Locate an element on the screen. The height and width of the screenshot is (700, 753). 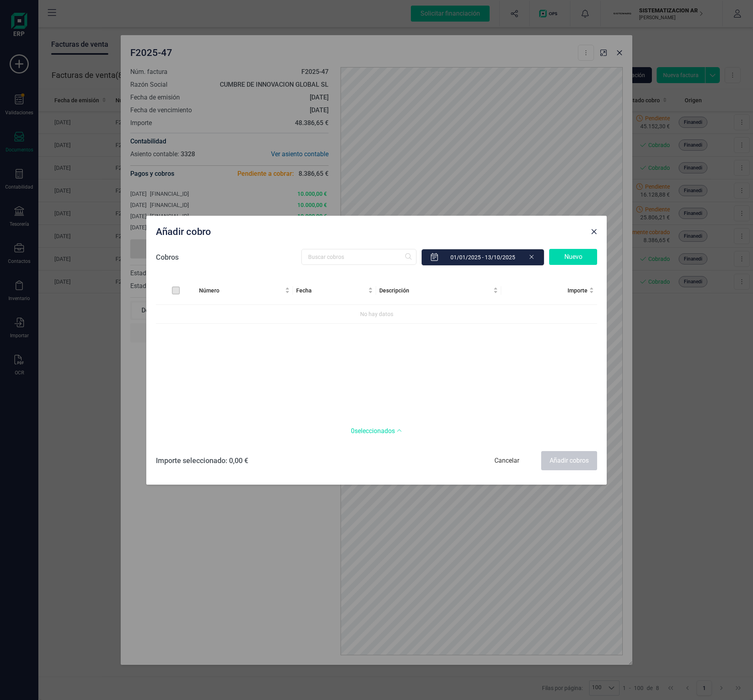
div: Añadir cobro is located at coordinates (371, 230).